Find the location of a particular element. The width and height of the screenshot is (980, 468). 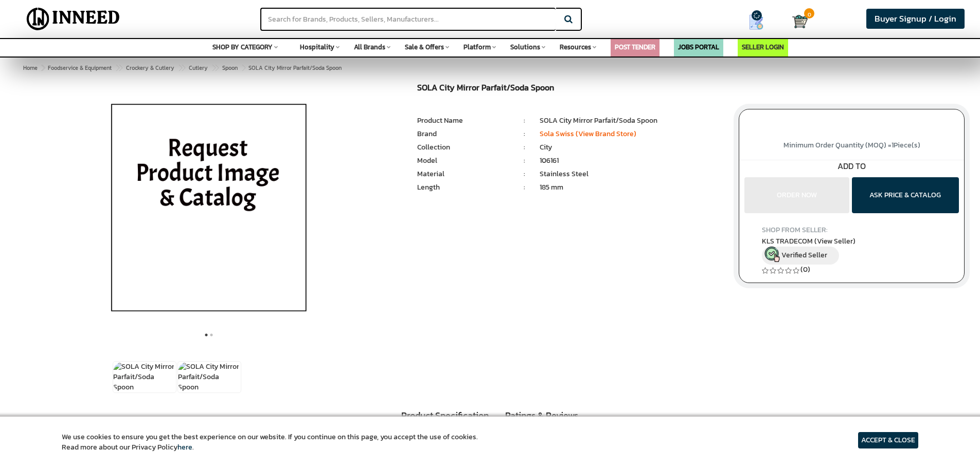

a: Ratings & Reviews is located at coordinates (541, 416).